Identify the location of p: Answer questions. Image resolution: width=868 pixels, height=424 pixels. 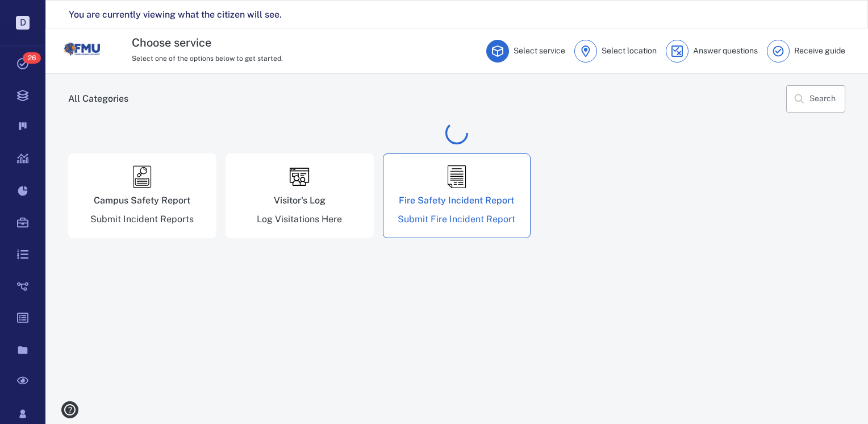
(726, 51).